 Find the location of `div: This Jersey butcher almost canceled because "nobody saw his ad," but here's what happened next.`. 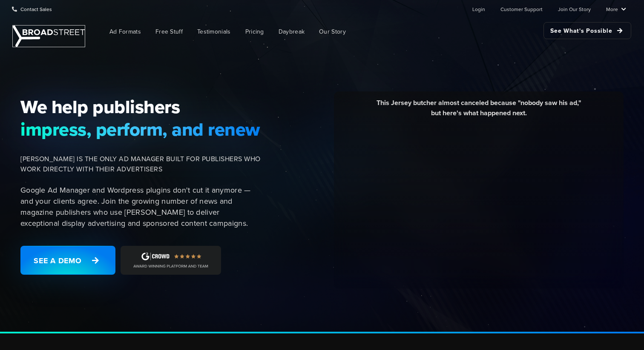

div: This Jersey butcher almost canceled because "nobody saw his ad," but here's what happened next. is located at coordinates (478, 111).